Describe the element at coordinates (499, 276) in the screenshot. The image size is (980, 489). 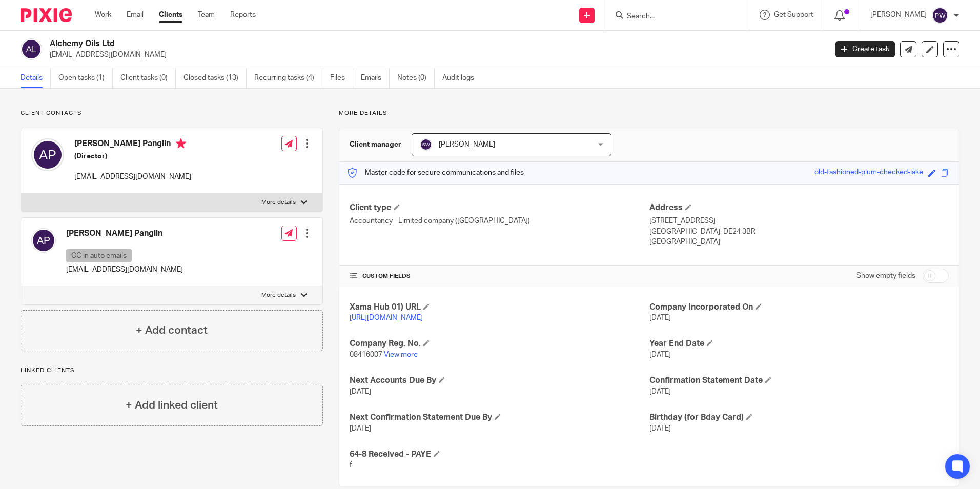
I see `h4: CUSTOM FIELDS` at that location.